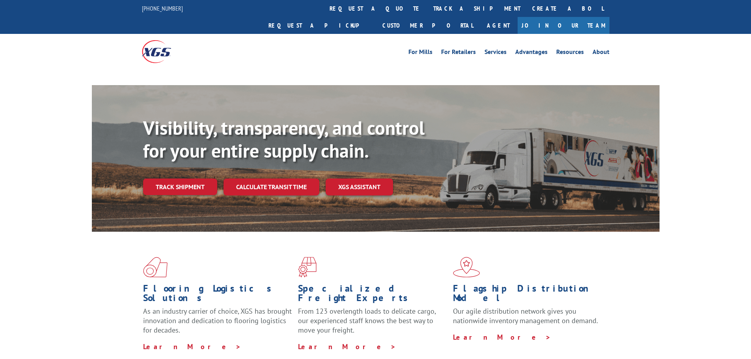 The image size is (751, 359). What do you see at coordinates (428, 25) in the screenshot?
I see `a: Customer Portal` at bounding box center [428, 25].